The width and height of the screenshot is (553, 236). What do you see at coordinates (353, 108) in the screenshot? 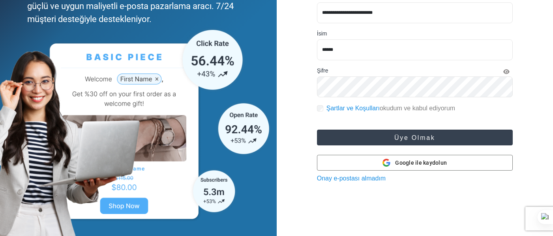
I see `font: Şartlar ve Koşulları` at bounding box center [353, 108].